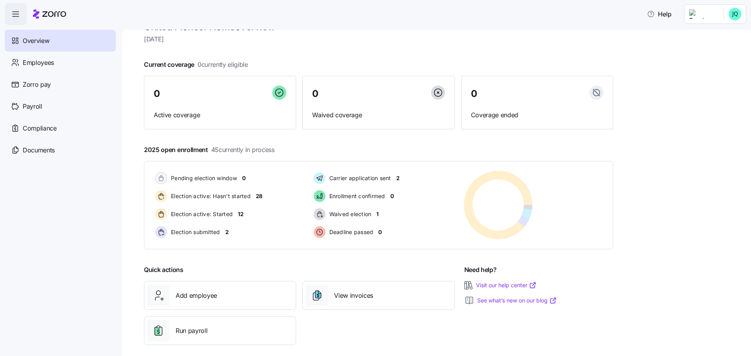  What do you see at coordinates (37, 85) in the screenshot?
I see `span: Zorro pay` at bounding box center [37, 85].